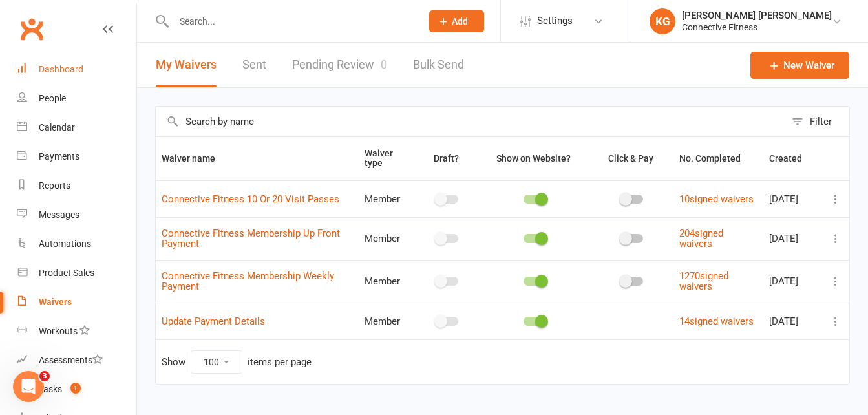  Describe the element at coordinates (64, 244) in the screenshot. I see `div: Automations` at that location.